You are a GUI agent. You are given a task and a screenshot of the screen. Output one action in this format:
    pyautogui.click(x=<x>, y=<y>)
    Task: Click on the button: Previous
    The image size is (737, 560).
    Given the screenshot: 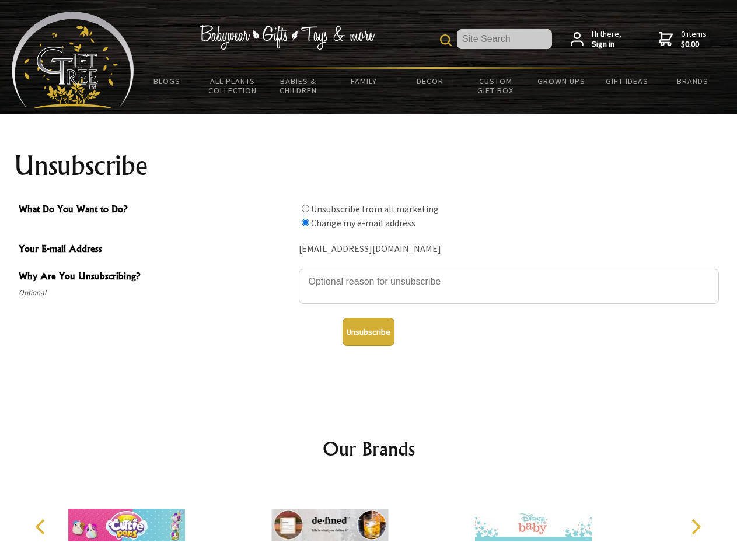 What is the action you would take?
    pyautogui.click(x=42, y=527)
    